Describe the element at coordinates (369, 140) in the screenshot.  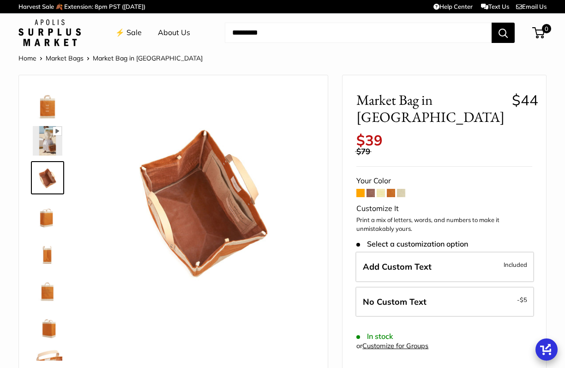
I see `span: $39` at that location.